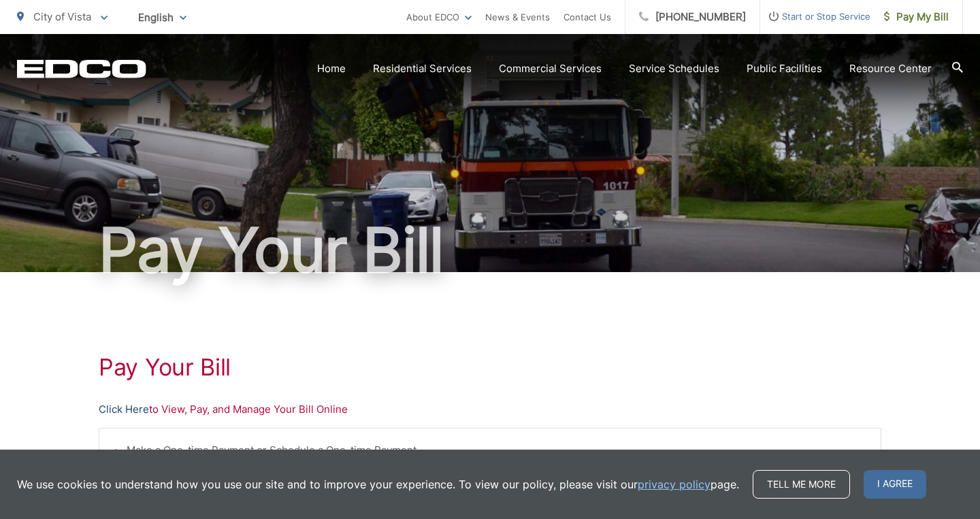  Describe the element at coordinates (497, 450) in the screenshot. I see `li: Make a One-time Payment or Schedule a One-time Payment` at that location.